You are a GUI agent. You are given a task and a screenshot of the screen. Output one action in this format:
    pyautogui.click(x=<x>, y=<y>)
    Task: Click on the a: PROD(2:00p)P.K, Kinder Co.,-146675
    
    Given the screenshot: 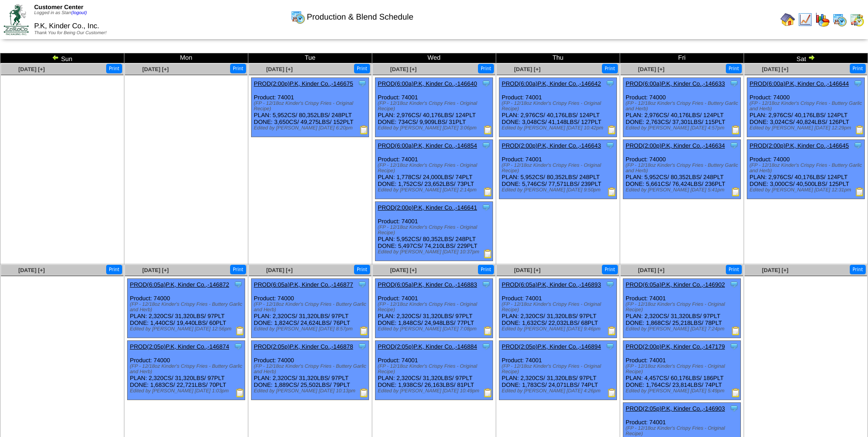 What is the action you would take?
    pyautogui.click(x=304, y=83)
    